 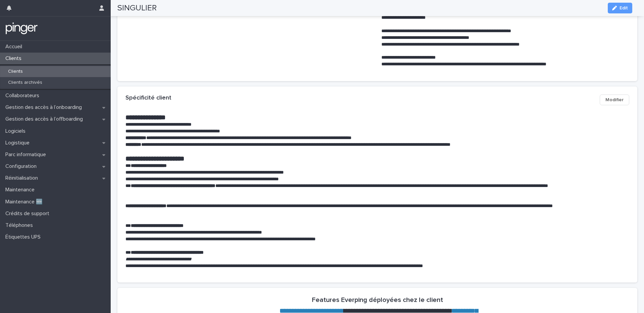 What do you see at coordinates (15, 47) in the screenshot?
I see `p: Accueil` at bounding box center [15, 47].